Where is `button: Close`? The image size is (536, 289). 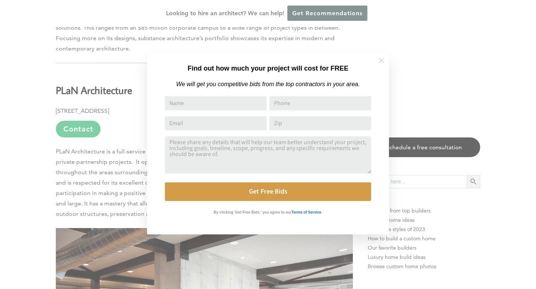
button: Close is located at coordinates (381, 61).